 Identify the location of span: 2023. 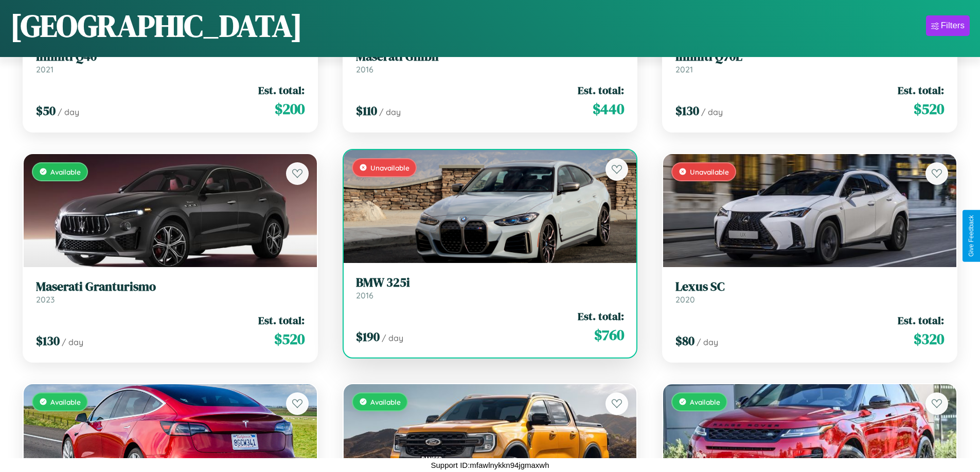
(45, 300).